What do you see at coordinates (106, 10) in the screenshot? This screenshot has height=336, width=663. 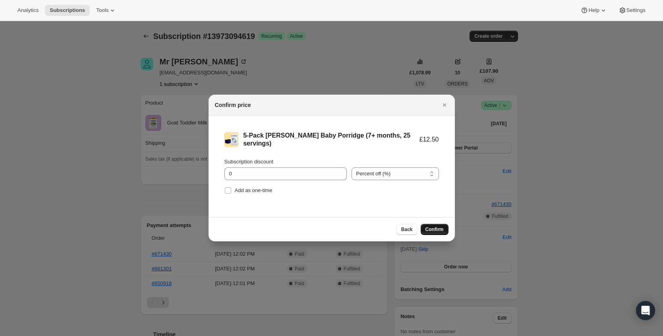 I see `button: Tools` at bounding box center [106, 10].